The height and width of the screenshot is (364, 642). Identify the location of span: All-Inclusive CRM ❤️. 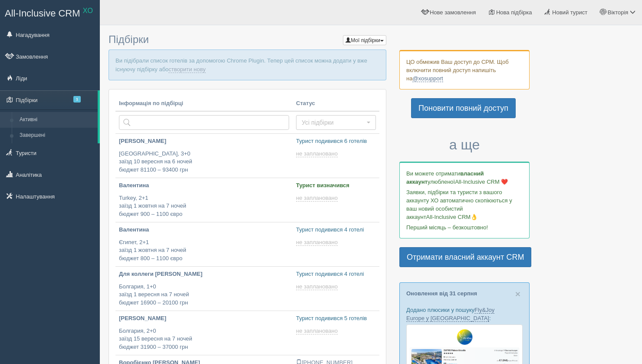
(481, 182).